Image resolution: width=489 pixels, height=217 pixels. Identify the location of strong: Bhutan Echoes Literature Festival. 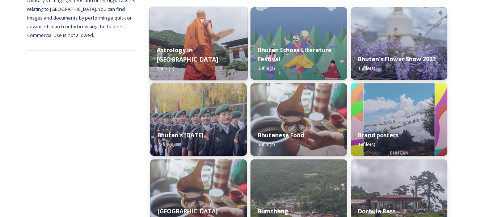
(294, 54).